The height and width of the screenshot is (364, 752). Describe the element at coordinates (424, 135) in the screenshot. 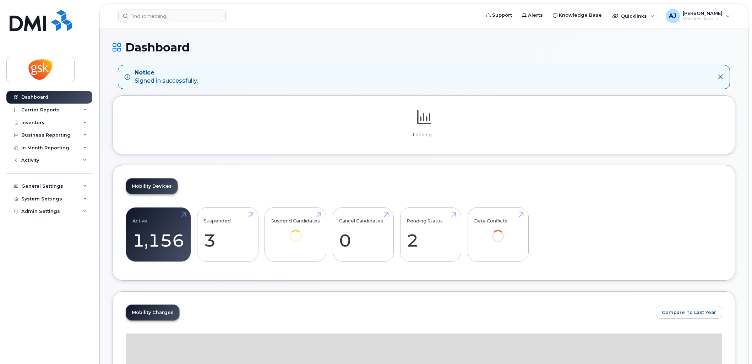

I see `p: Loading...` at that location.